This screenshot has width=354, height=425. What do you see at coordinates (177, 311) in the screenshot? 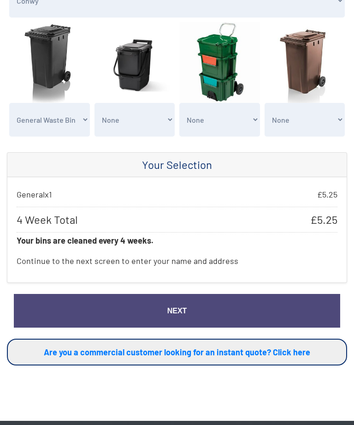
I see `a: Next` at bounding box center [177, 311].